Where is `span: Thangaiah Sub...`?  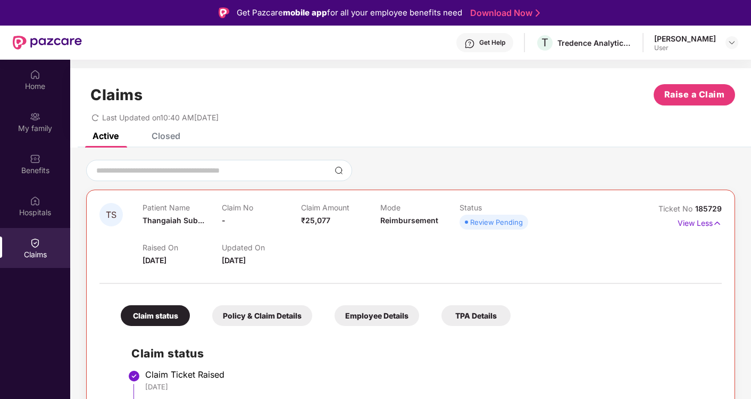 span: Thangaiah Sub... is located at coordinates (173, 220).